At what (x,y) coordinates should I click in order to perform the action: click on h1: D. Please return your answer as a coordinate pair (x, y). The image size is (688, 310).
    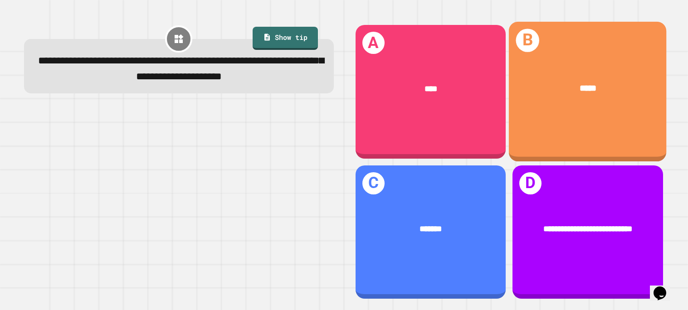
    Looking at the image, I should click on (530, 183).